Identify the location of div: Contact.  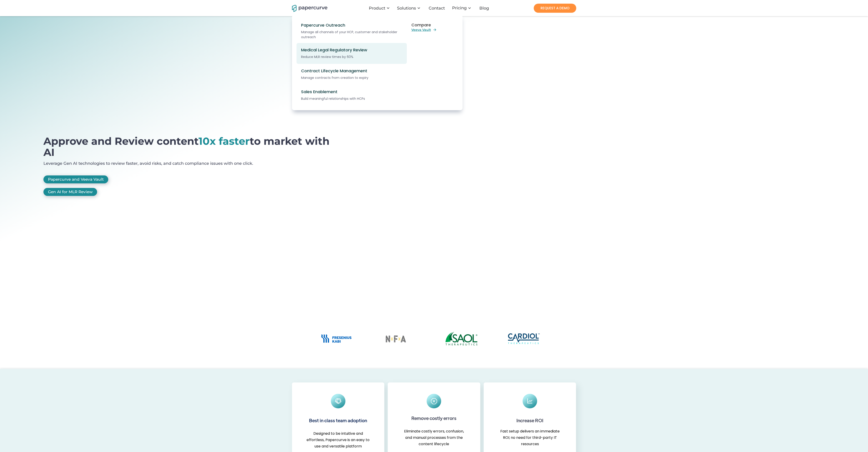
(437, 8).